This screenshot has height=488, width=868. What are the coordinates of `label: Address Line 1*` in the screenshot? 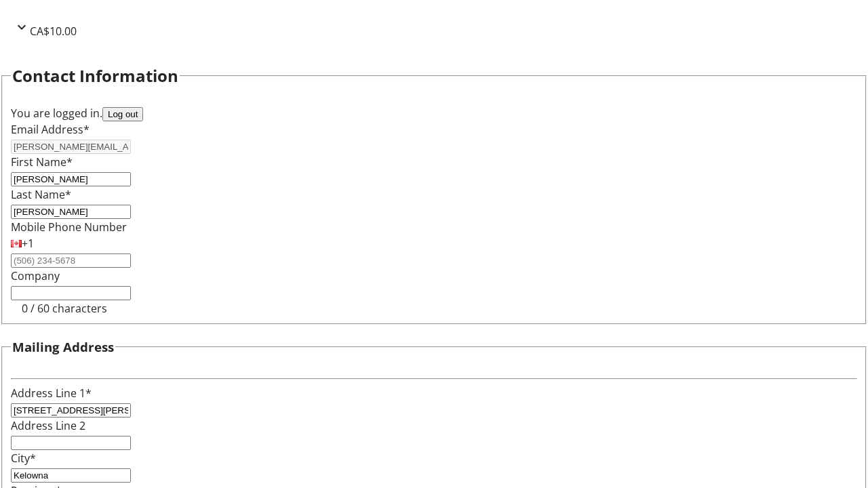 It's located at (51, 393).